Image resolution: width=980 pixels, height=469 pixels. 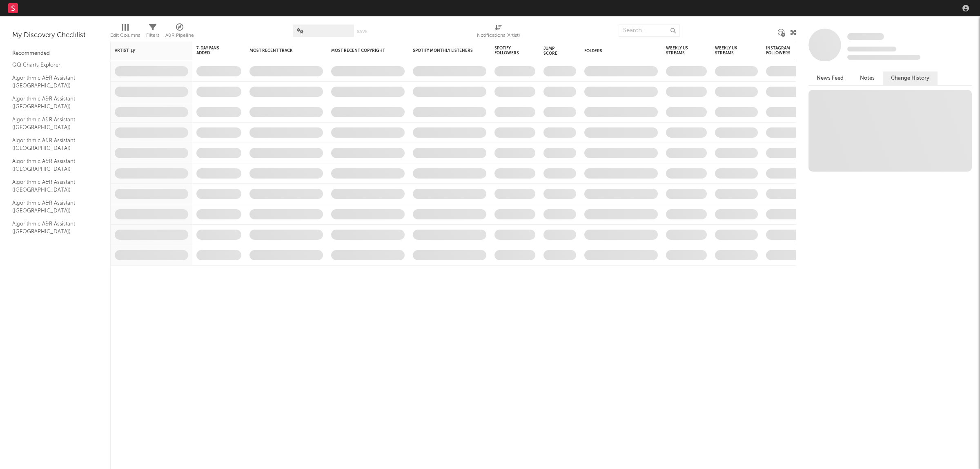 What do you see at coordinates (680, 50) in the screenshot?
I see `span: Weekly US Streams` at bounding box center [680, 50].